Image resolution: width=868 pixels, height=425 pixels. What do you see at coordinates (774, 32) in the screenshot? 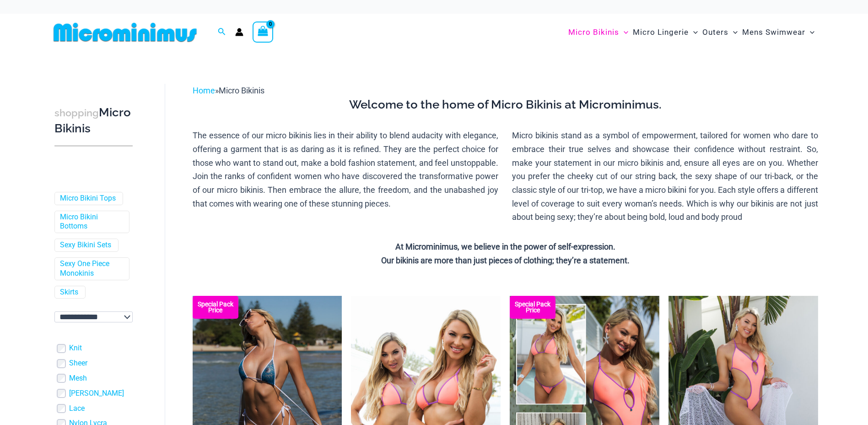
I see `span: Mens Swimwear` at bounding box center [774, 32].